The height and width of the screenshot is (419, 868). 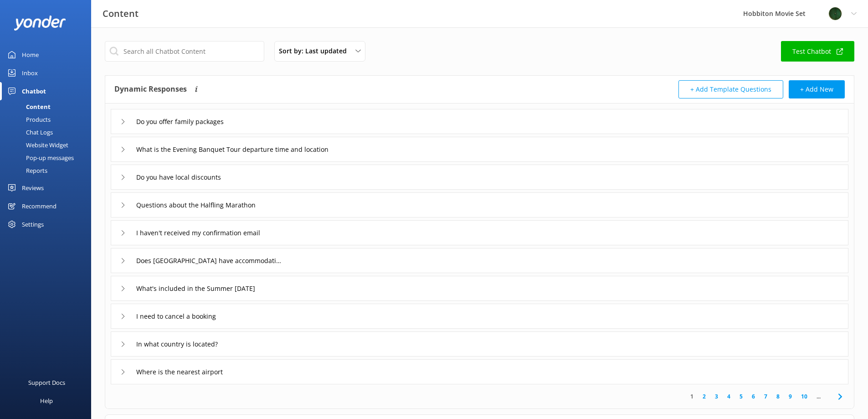 What do you see at coordinates (741, 396) in the screenshot?
I see `a: 5` at bounding box center [741, 396].